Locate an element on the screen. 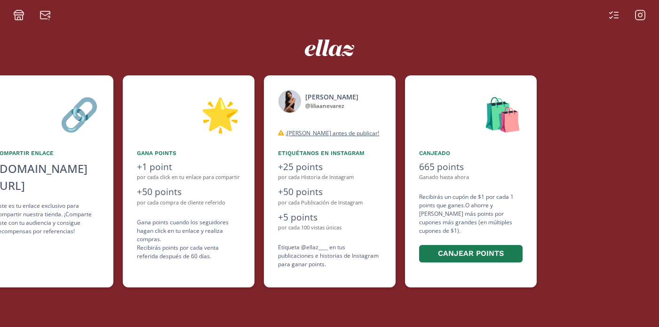  div: Gana points cuando los seguidores hagan click en tu enlace y realiza compras . Recibirás points p... is located at coordinates (189, 239).